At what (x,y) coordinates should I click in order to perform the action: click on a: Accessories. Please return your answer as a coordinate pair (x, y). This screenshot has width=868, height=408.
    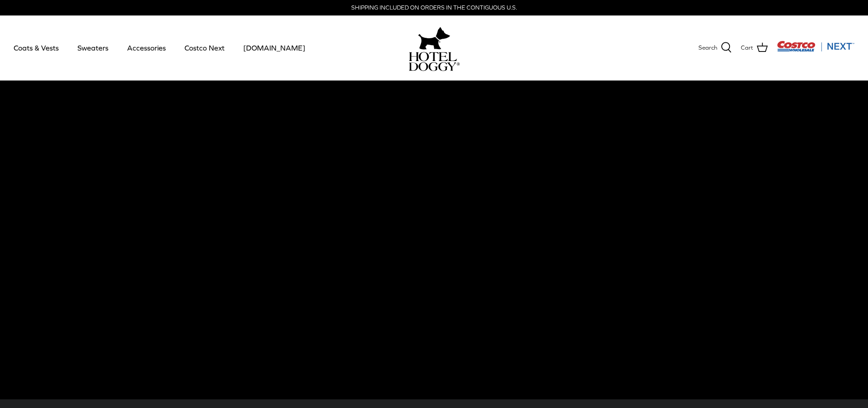
    Looking at the image, I should click on (146, 48).